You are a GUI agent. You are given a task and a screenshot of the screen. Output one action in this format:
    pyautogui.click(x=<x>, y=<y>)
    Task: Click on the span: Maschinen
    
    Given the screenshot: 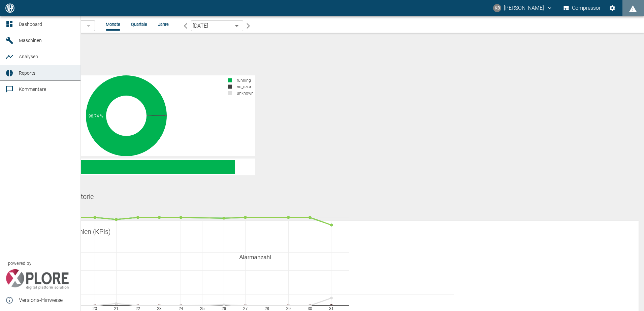 What is the action you would take?
    pyautogui.click(x=30, y=40)
    